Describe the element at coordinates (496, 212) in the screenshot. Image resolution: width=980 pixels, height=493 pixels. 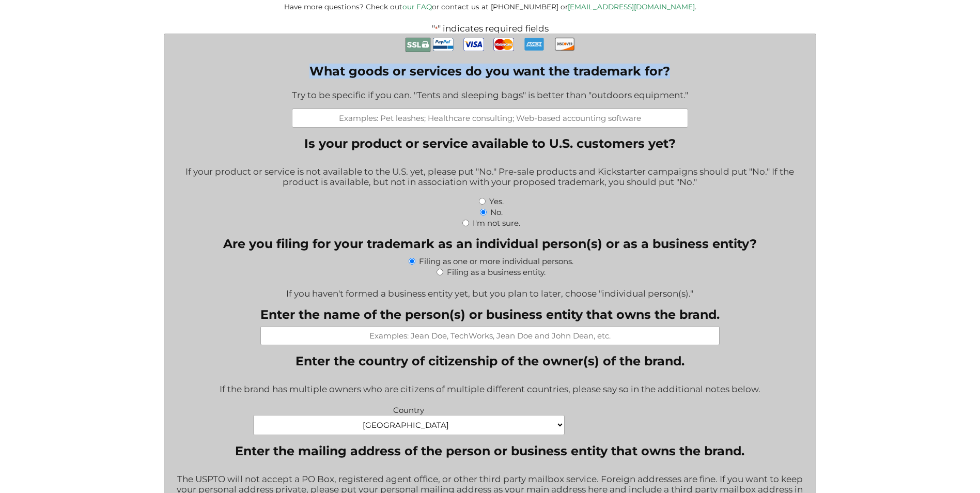
I see `label: No.` at that location.